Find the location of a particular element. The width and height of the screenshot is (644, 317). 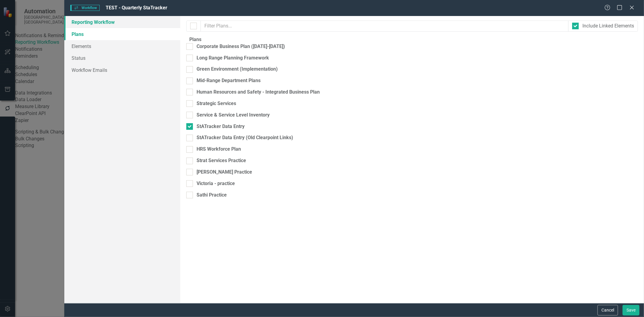

div: Service & Service Level Inventory is located at coordinates (233, 115).